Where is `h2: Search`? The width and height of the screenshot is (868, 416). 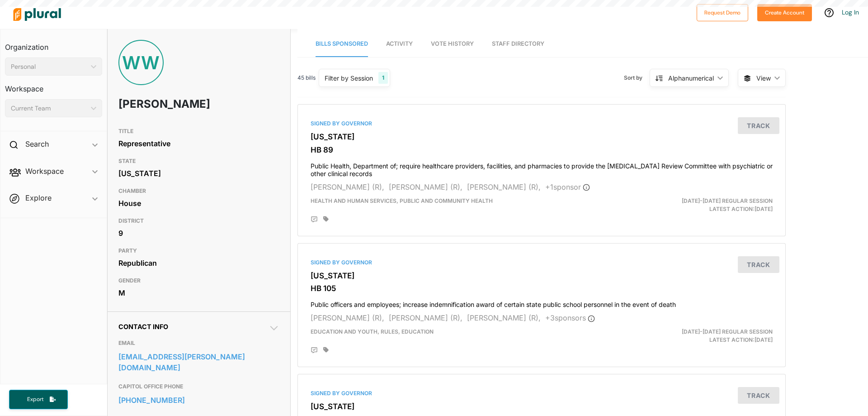 h2: Search is located at coordinates (37, 144).